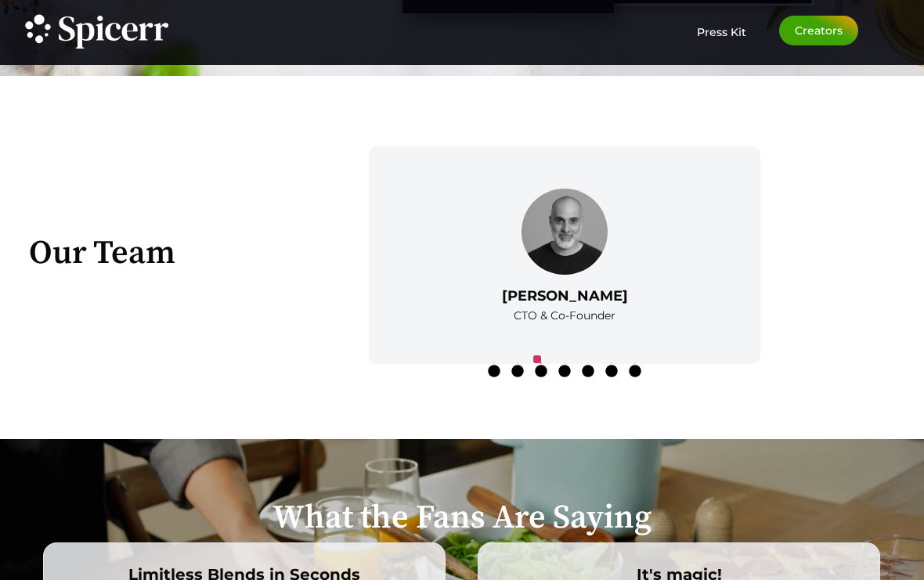 The height and width of the screenshot is (580, 924). I want to click on button: 3 of 7, so click(537, 359).